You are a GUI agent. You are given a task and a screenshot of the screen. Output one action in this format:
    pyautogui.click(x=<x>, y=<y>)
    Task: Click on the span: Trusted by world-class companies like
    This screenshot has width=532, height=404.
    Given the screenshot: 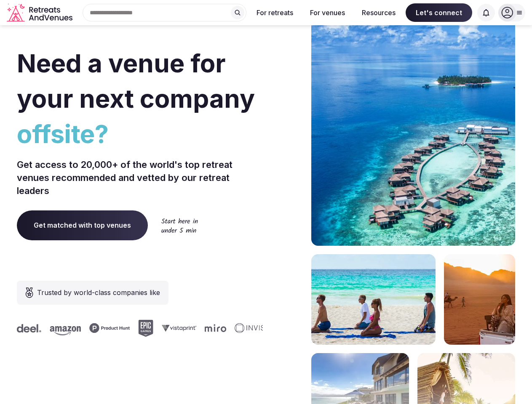 What is the action you would take?
    pyautogui.click(x=99, y=292)
    